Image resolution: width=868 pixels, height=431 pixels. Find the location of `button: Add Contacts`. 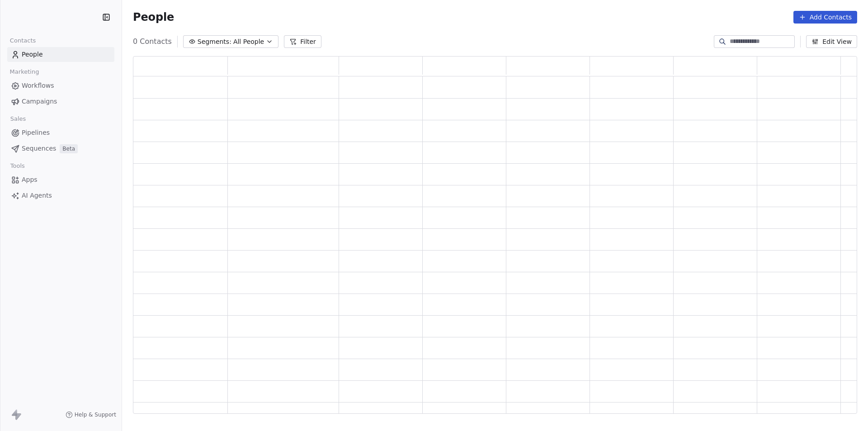

button: Add Contacts is located at coordinates (825, 17).